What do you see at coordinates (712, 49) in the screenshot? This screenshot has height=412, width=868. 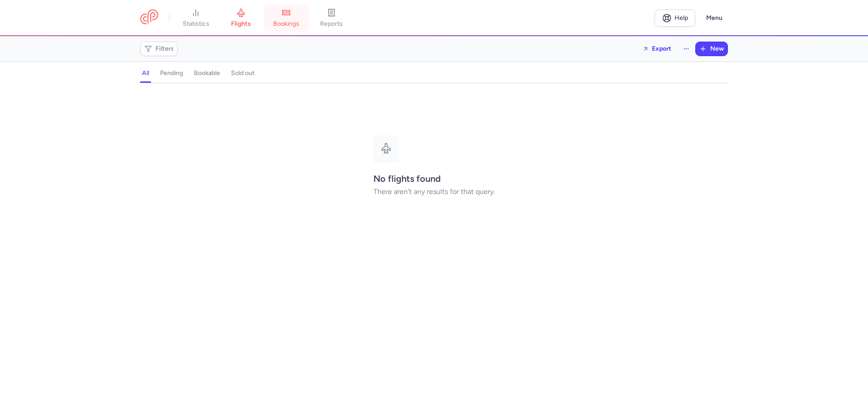 I see `button: New` at bounding box center [712, 49].